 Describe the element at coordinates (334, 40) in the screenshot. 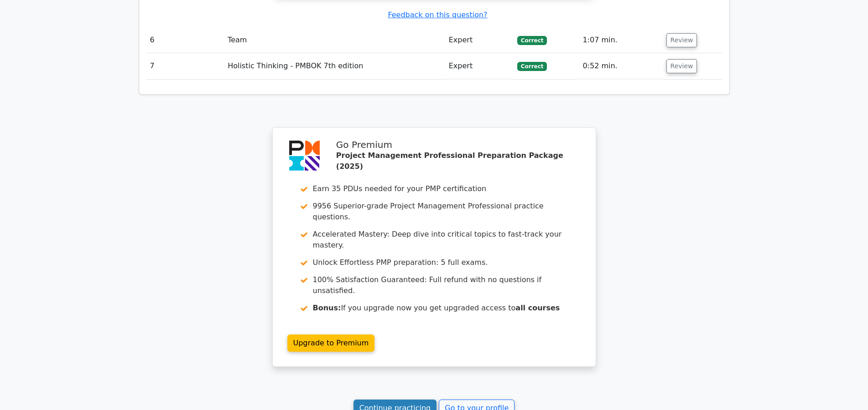

I see `td: Team` at that location.